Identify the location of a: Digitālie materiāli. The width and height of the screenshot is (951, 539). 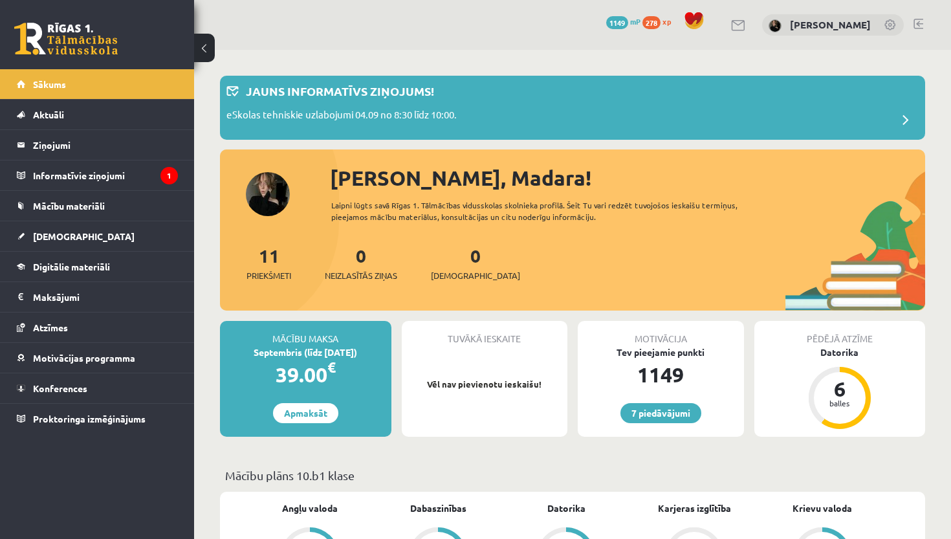
(97, 266).